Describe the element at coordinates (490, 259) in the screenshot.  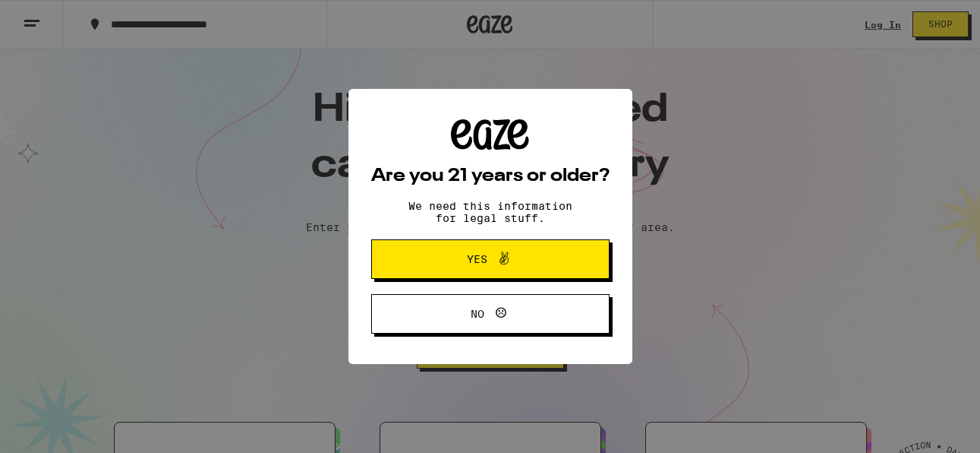
I see `button: Yes` at that location.